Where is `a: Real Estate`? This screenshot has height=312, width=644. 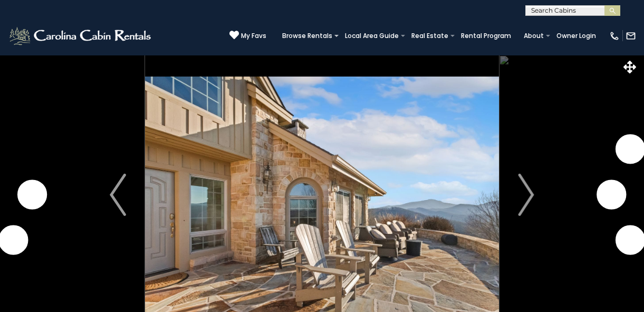
a: Real Estate is located at coordinates (430, 36).